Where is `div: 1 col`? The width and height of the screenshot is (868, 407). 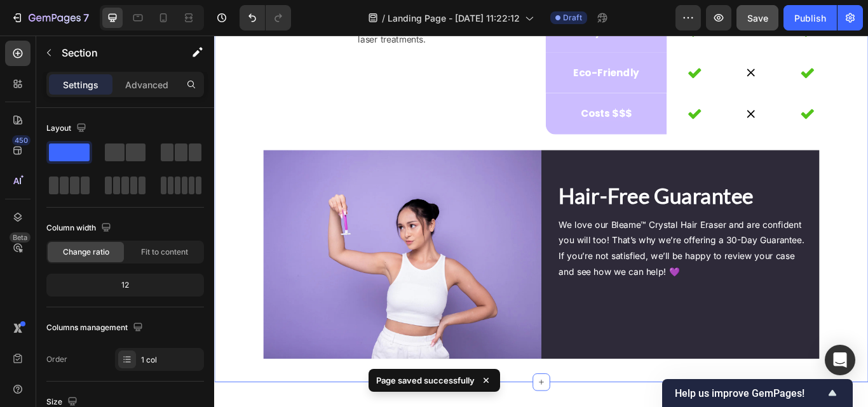
div: 1 col is located at coordinates (171, 360).